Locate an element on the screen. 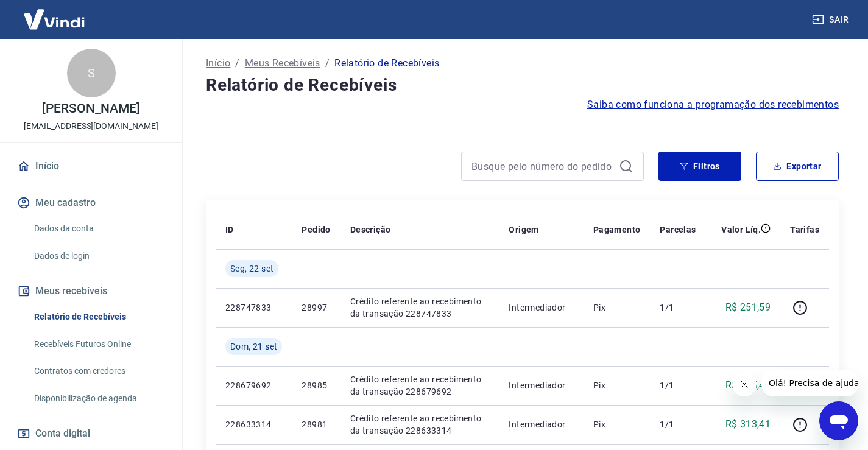 Image resolution: width=868 pixels, height=450 pixels. p: R$ 313,41 is located at coordinates (748, 424).